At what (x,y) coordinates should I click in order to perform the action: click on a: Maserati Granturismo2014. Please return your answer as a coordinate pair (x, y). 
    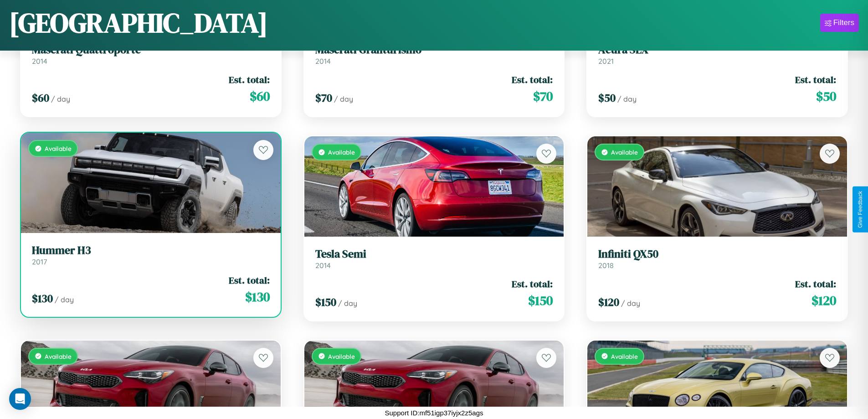
    Looking at the image, I should click on (434, 55).